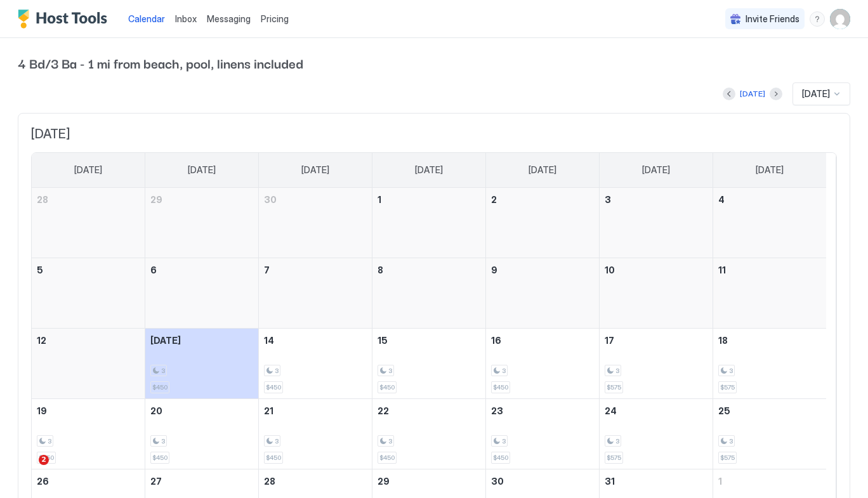 This screenshot has width=868, height=498. I want to click on a: October 22, 2025, so click(429, 410).